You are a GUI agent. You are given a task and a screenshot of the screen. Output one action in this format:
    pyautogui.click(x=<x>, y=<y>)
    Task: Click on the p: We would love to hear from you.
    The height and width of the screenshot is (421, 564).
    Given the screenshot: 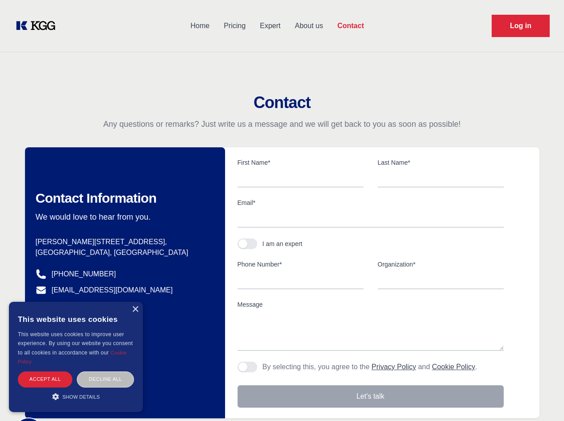 What is the action you would take?
    pyautogui.click(x=123, y=217)
    